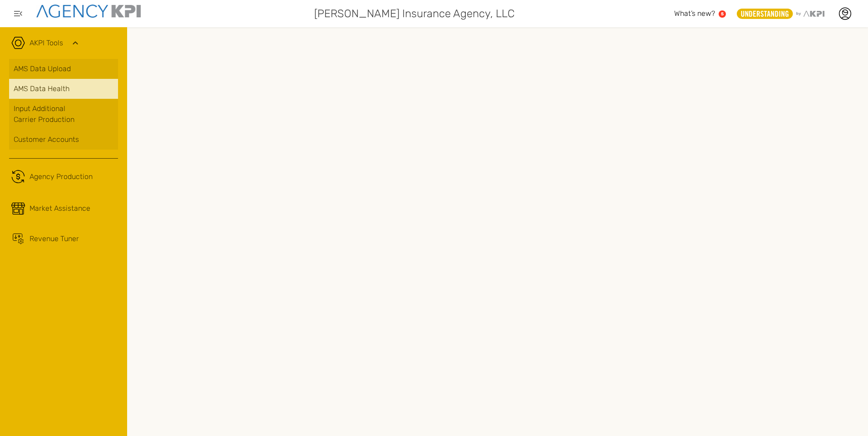 The width and height of the screenshot is (868, 436). I want to click on span: Revenue Tuner, so click(54, 239).